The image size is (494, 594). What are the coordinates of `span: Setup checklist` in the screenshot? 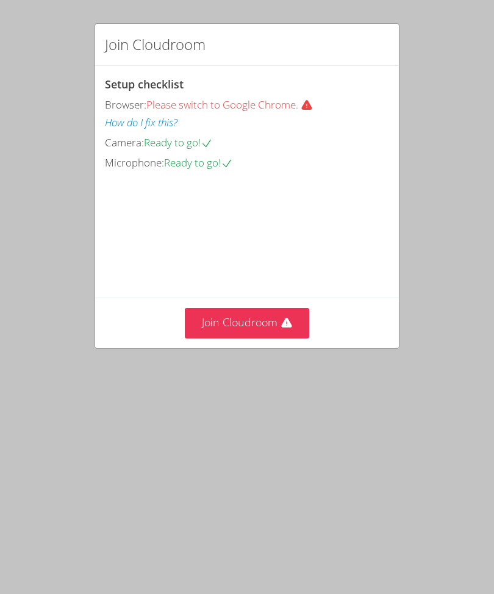 It's located at (144, 84).